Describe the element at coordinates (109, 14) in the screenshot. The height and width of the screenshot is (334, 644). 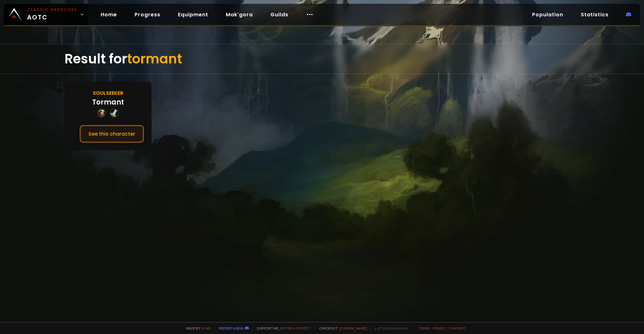
I see `a: Home` at that location.